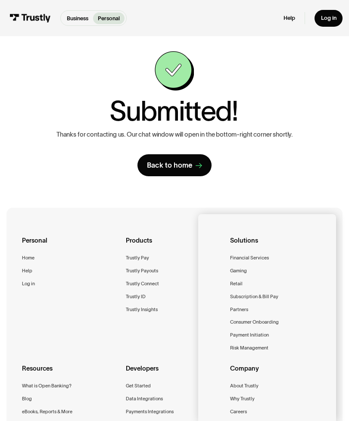 This screenshot has height=421, width=349. I want to click on div: Trustly Pay, so click(137, 257).